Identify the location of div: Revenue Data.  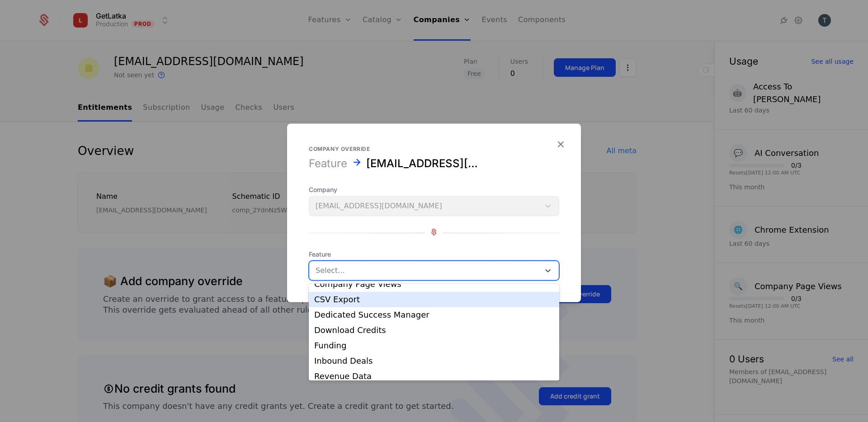
(434, 376).